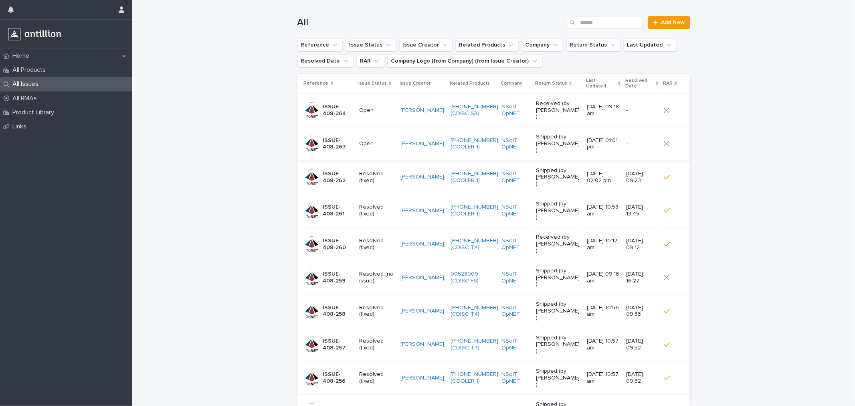 This screenshot has height=406, width=855. What do you see at coordinates (338, 378) in the screenshot?
I see `p: ISSUE-408-256` at bounding box center [338, 378].